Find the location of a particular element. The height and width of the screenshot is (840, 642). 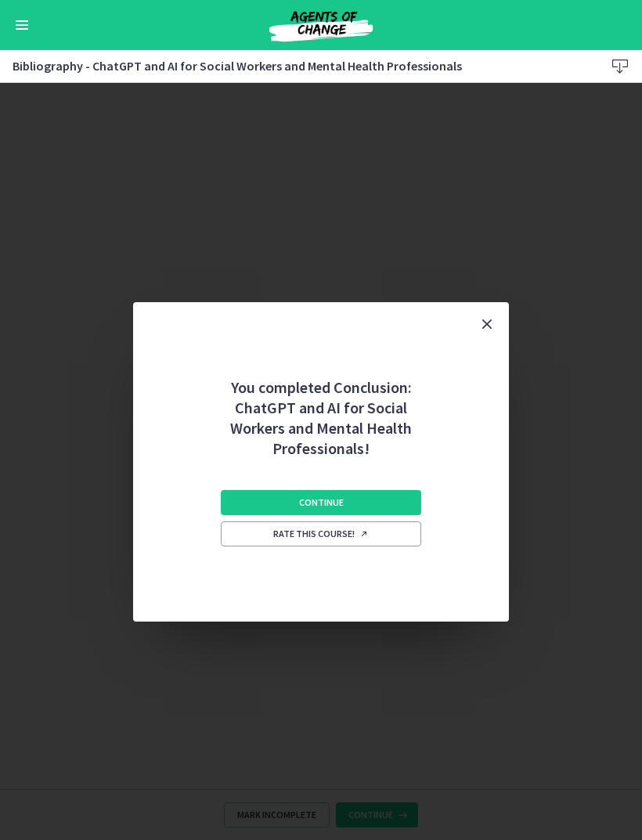

a: Rate this course! Opens in a new window is located at coordinates (321, 534).